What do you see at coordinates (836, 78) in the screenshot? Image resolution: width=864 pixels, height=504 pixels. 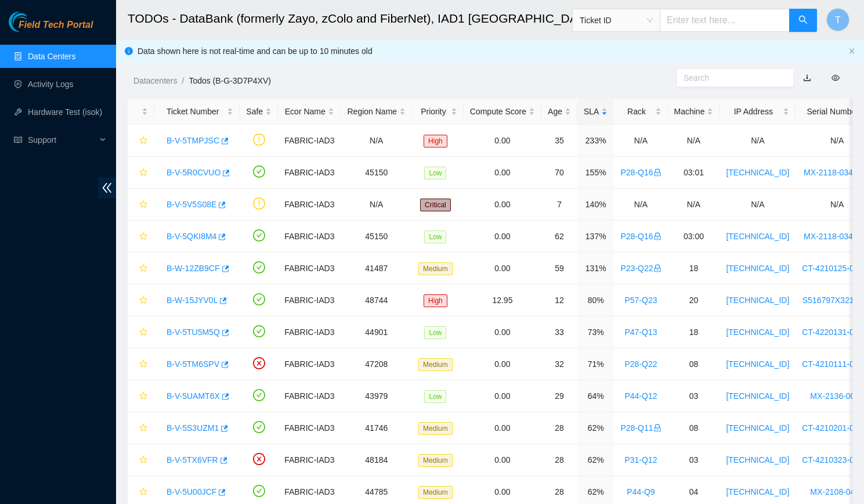 I see `span: eye` at bounding box center [836, 78].